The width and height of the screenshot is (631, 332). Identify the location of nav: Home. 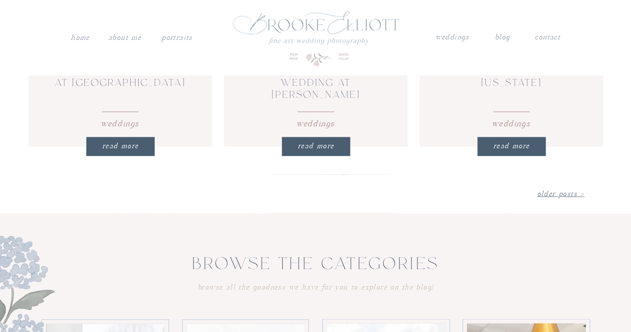
(80, 38).